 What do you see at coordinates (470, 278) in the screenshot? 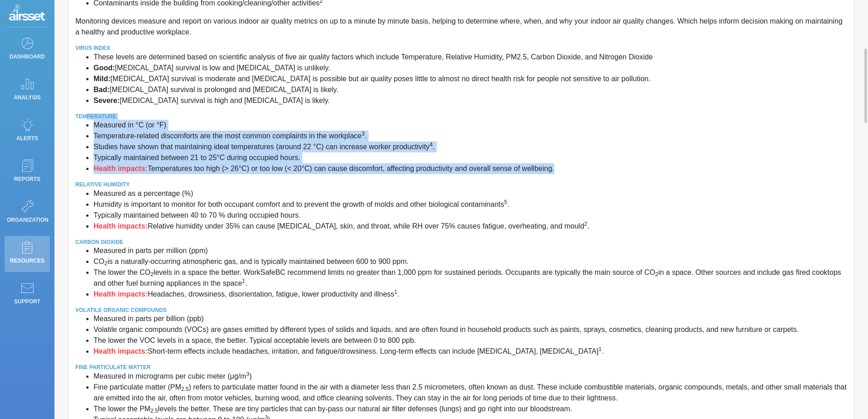
I see `li: The lower the CO levels in a space the better. WorkSafeBC recommend limits no greater than 1,000 ...` at bounding box center [470, 278].